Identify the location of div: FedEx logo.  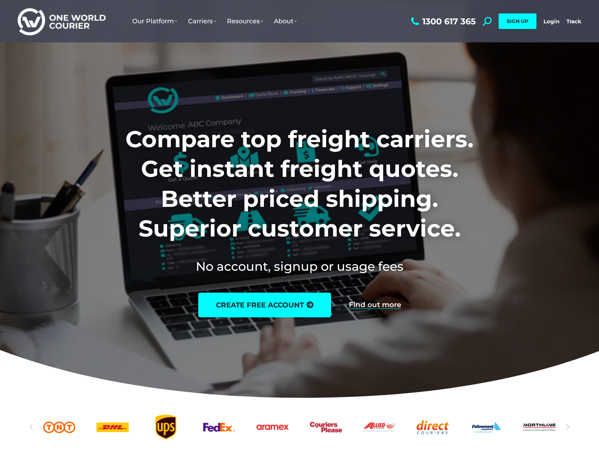
(219, 427).